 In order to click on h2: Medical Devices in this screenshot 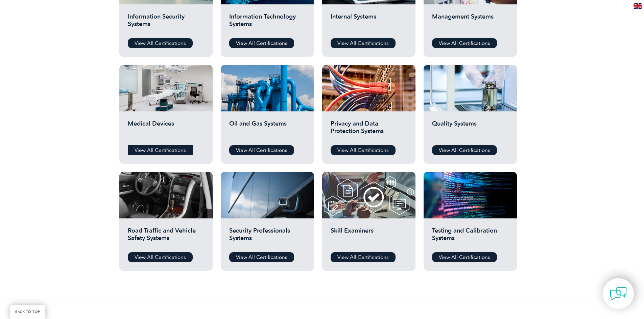, I will do `click(166, 130)`.